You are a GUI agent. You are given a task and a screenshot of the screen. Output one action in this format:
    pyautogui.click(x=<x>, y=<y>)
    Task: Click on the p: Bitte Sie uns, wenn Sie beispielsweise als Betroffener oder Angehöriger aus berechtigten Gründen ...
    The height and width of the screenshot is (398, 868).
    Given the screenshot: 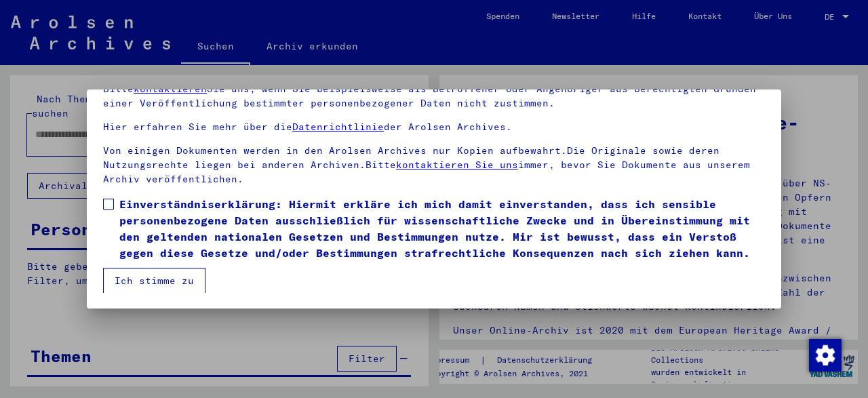 What is the action you would take?
    pyautogui.click(x=434, y=96)
    